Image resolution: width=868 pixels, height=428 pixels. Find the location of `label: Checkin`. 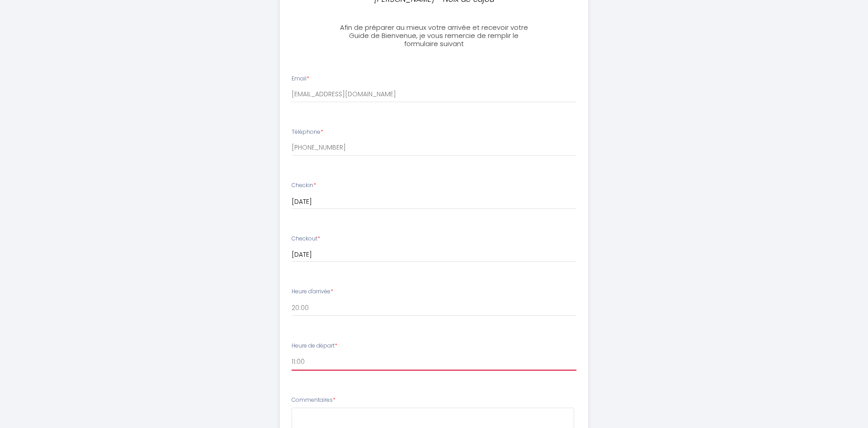

label: Checkin is located at coordinates (303, 186).